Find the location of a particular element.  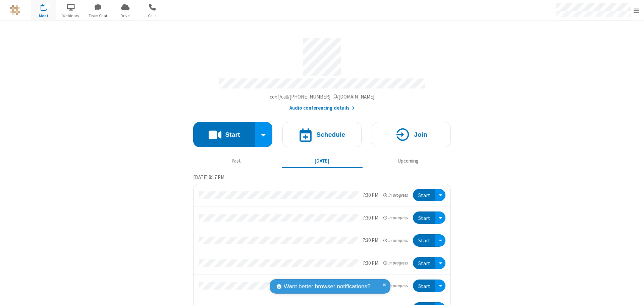

span: Meet is located at coordinates (44, 16).